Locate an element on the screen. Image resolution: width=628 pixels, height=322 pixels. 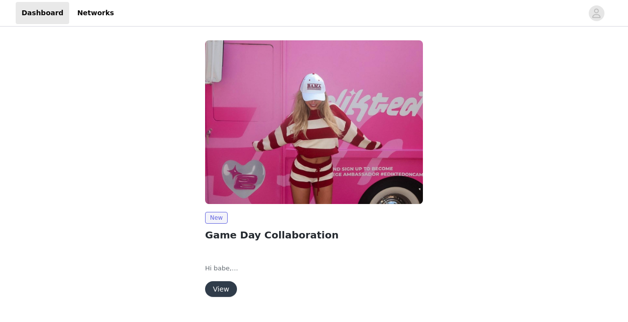
span: New is located at coordinates (217, 218).